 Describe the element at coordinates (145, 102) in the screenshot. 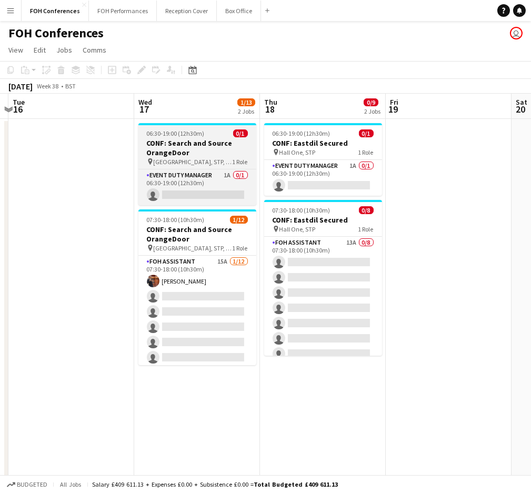

I see `span: Wed` at that location.